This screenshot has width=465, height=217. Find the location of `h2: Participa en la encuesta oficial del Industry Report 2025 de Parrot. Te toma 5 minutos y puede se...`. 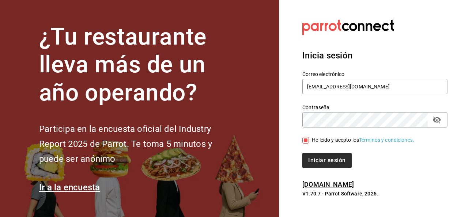

h2: Participa en la encuesta oficial del Industry Report 2025 de Parrot. Te toma 5 minutos y puede se... is located at coordinates (138, 144).